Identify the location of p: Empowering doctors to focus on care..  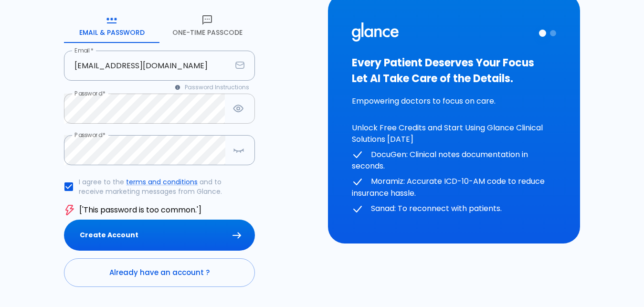
(454, 101).